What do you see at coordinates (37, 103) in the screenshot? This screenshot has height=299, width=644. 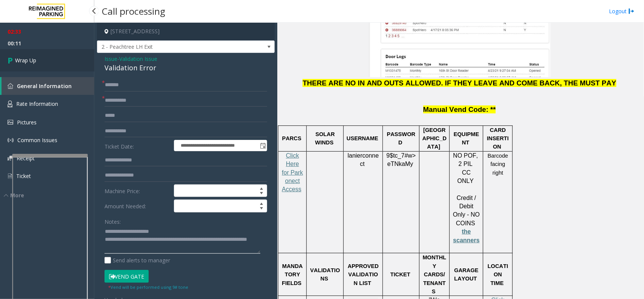 I see `span: Rate Information` at bounding box center [37, 103].